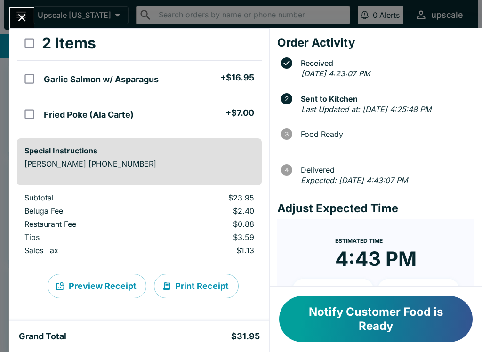 The width and height of the screenshot is (482, 352). What do you see at coordinates (376, 259) in the screenshot?
I see `time: 4:43 PM` at bounding box center [376, 259].